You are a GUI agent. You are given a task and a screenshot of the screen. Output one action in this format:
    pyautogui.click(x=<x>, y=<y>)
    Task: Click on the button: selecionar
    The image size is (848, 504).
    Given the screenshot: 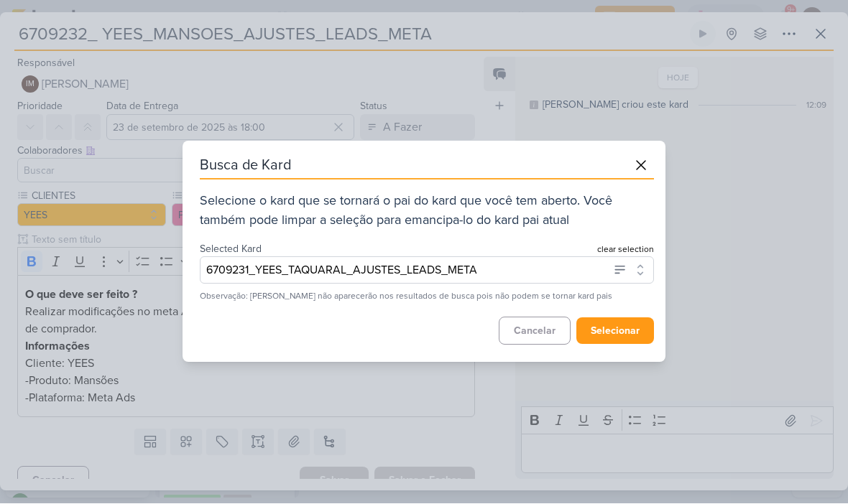 What is the action you would take?
    pyautogui.click(x=615, y=331)
    